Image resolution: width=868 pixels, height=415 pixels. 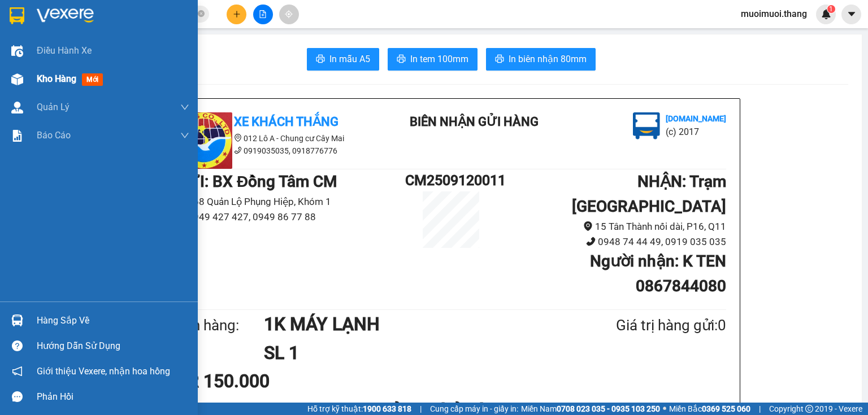 What do you see at coordinates (103, 371) in the screenshot?
I see `span: Giới thiệu Vexere, nhận hoa hồng` at bounding box center [103, 371].